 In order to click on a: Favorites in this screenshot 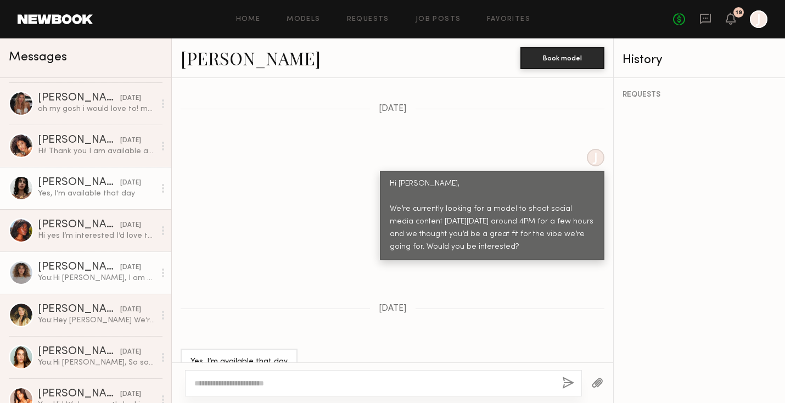, I will do `click(508, 19)`.